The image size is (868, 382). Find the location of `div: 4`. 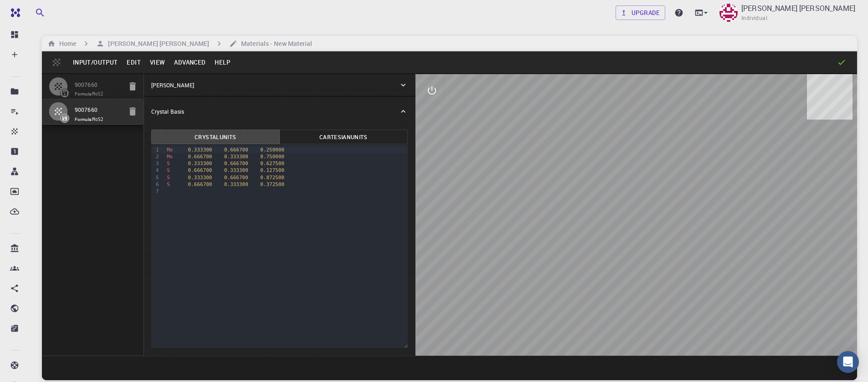

div: 4 is located at coordinates (155, 170).